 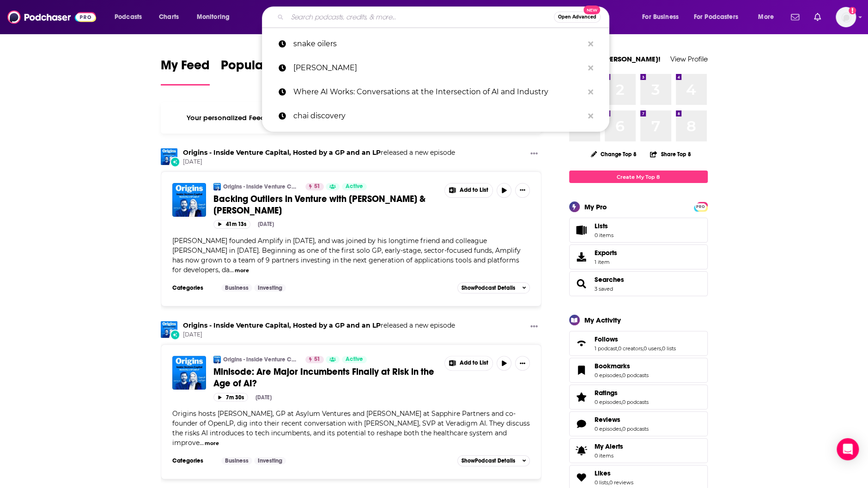 What do you see at coordinates (635, 340) in the screenshot?
I see `a: Follows` at bounding box center [635, 340].